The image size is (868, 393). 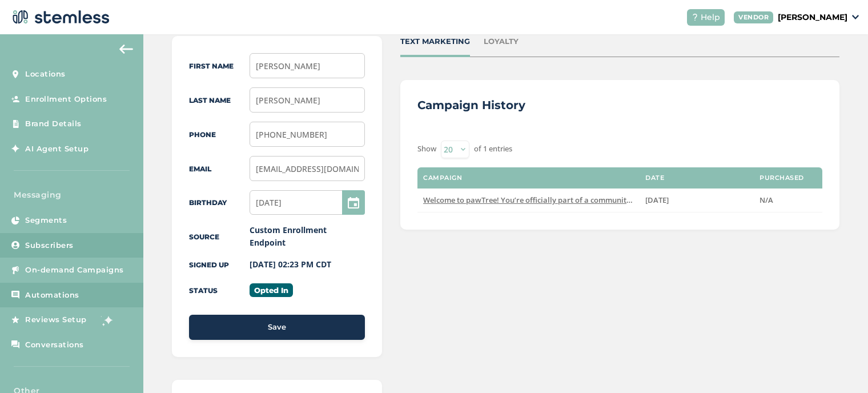 What do you see at coordinates (277, 327) in the screenshot?
I see `button: Save` at bounding box center [277, 327].